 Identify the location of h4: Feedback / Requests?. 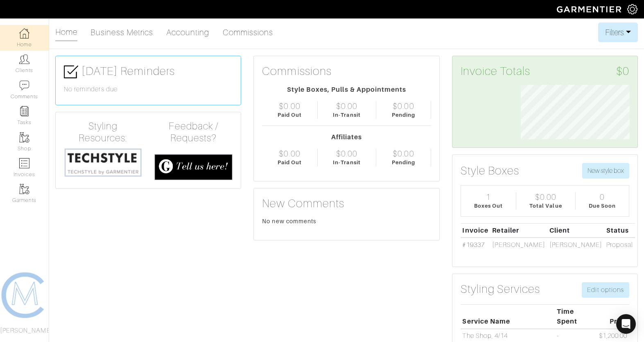
(193, 132).